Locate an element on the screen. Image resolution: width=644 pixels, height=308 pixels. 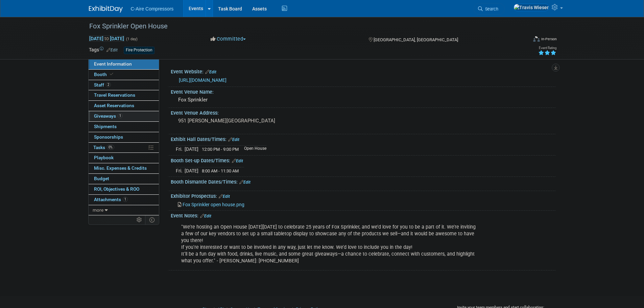
span: Event Information is located at coordinates (113, 64).